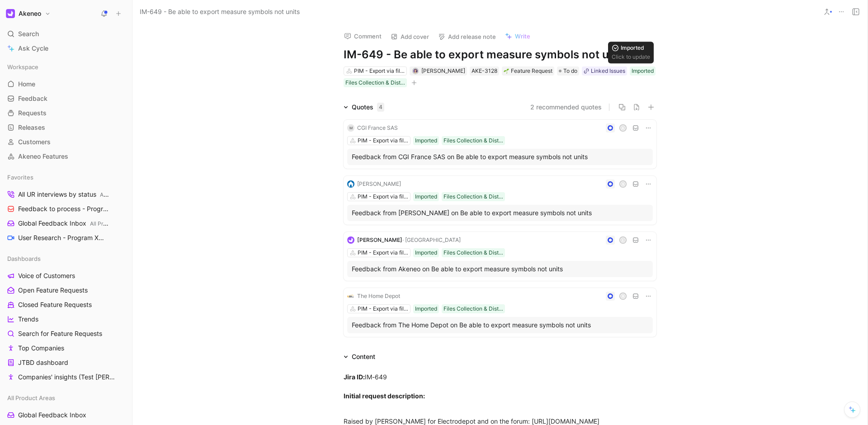  What do you see at coordinates (34, 142) in the screenshot?
I see `span: Customers` at bounding box center [34, 142].